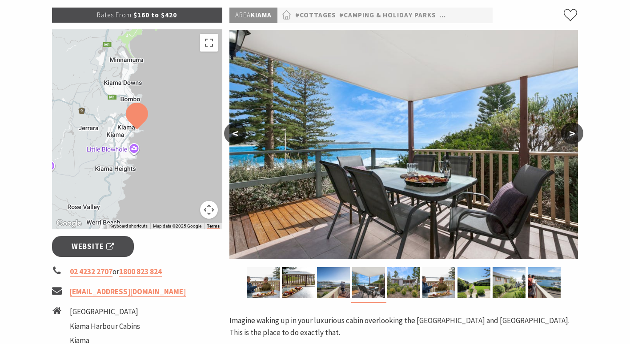 This screenshot has height=344, width=630. Describe the element at coordinates (177, 226) in the screenshot. I see `span: Map data ©2025 Google` at that location.